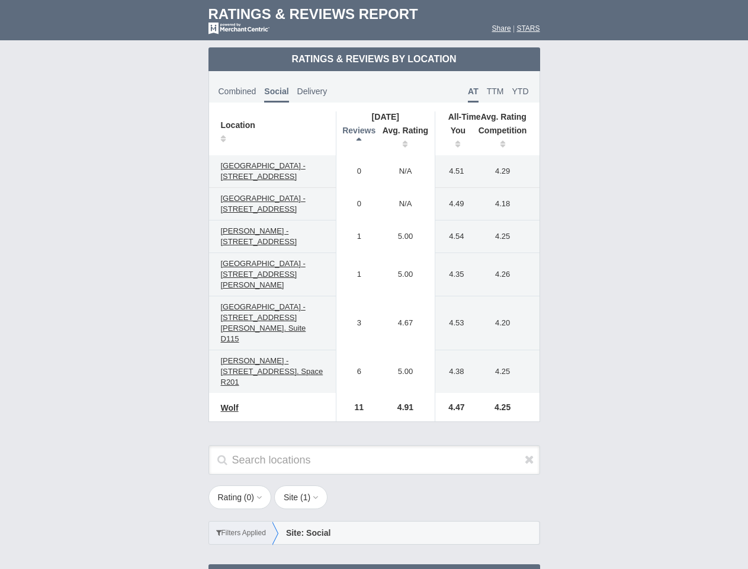 This screenshot has width=748, height=569. Describe the element at coordinates (240, 497) in the screenshot. I see `button: Rating (0)` at that location.